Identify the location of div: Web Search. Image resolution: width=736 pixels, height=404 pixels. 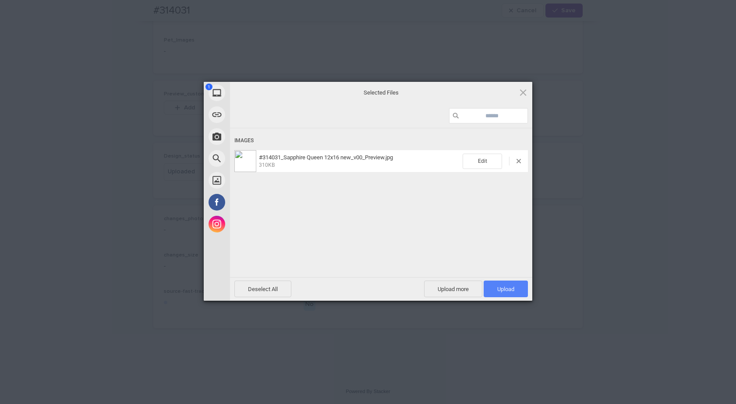
(256, 159).